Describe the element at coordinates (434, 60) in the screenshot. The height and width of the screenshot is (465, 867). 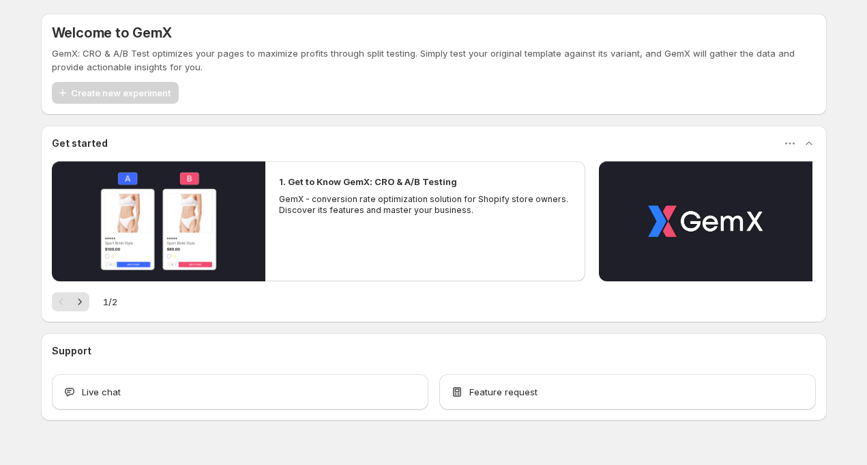
I see `p: GemX: CRO & A/B Test optimizes your pages to maximize profits through split testing. Simply test ...` at that location.